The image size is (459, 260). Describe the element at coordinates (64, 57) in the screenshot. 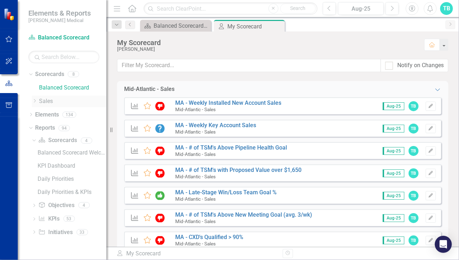

I see `input: Search Below...` at that location.